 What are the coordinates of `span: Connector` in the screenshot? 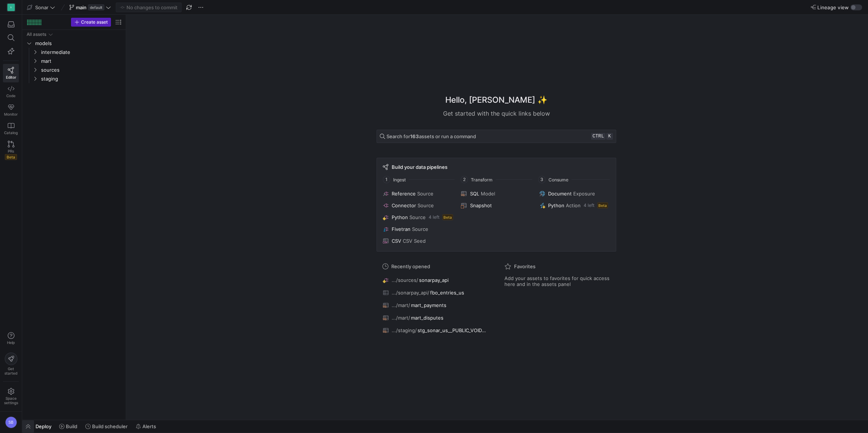 It's located at (404, 205).